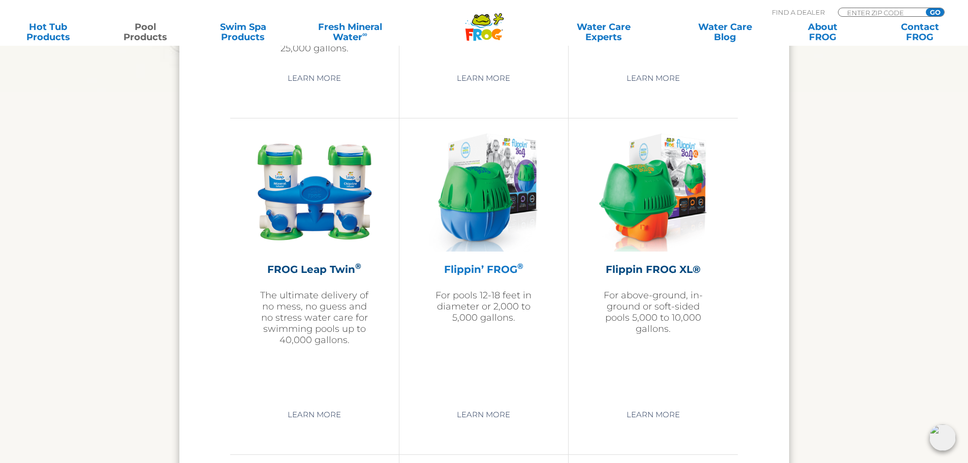 This screenshot has height=463, width=968. What do you see at coordinates (145, 32) in the screenshot?
I see `a: PoolProducts` at bounding box center [145, 32].